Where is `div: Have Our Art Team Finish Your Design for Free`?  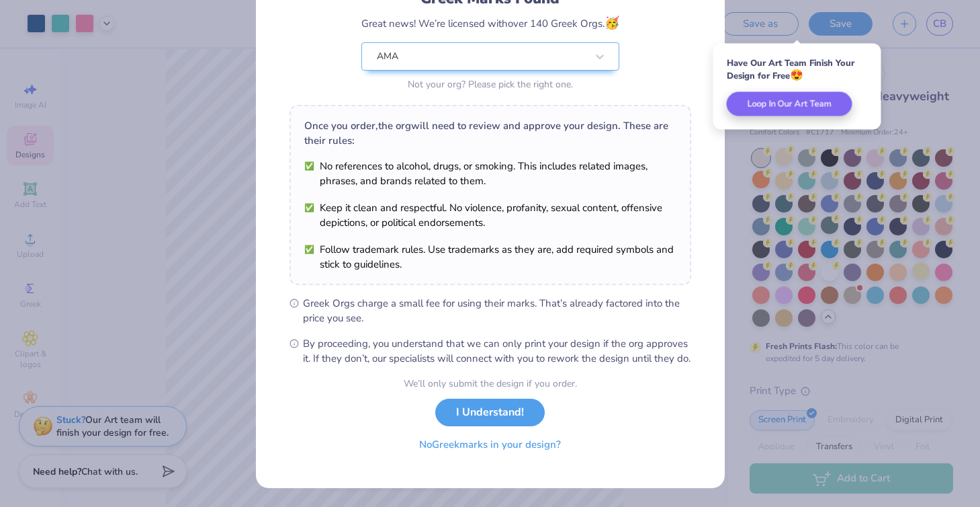 div: Have Our Art Team Finish Your Design for Free is located at coordinates (797, 69).